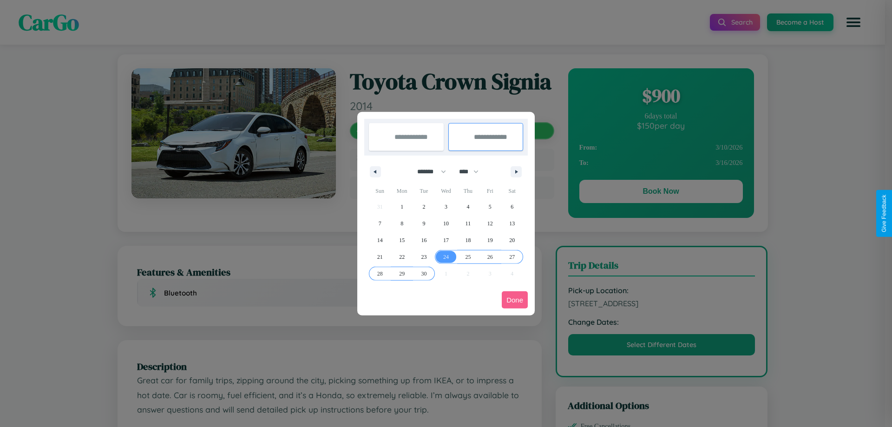 Image resolution: width=892 pixels, height=427 pixels. What do you see at coordinates (424, 207) in the screenshot?
I see `button: 2` at bounding box center [424, 207].